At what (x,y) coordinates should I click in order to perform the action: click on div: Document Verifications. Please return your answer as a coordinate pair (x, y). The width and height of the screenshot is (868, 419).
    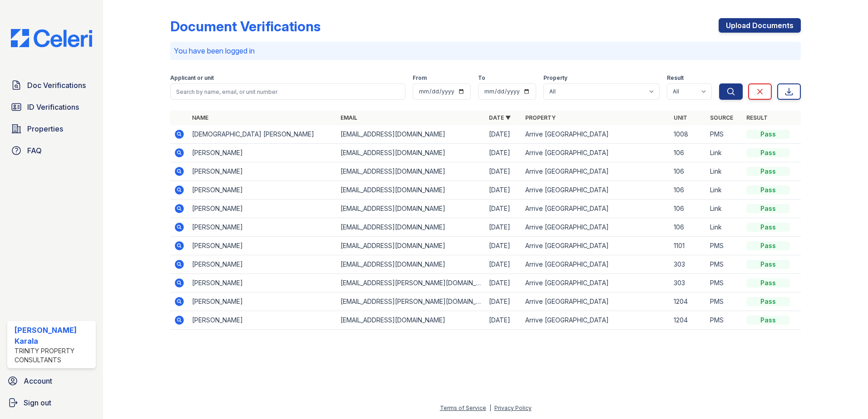
    Looking at the image, I should click on (245, 26).